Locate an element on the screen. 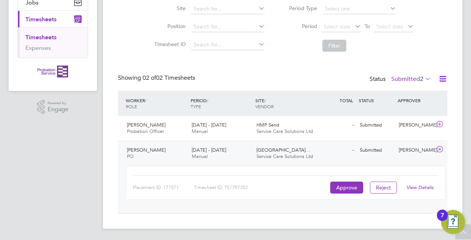 The height and width of the screenshot is (240, 471). span: Engage is located at coordinates (58, 109).